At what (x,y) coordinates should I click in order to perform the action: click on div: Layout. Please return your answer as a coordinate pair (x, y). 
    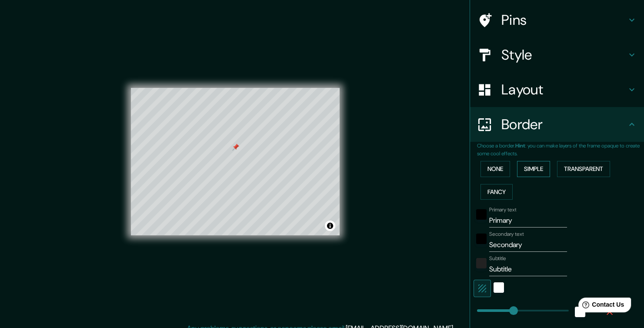
    Looking at the image, I should click on (557, 90).